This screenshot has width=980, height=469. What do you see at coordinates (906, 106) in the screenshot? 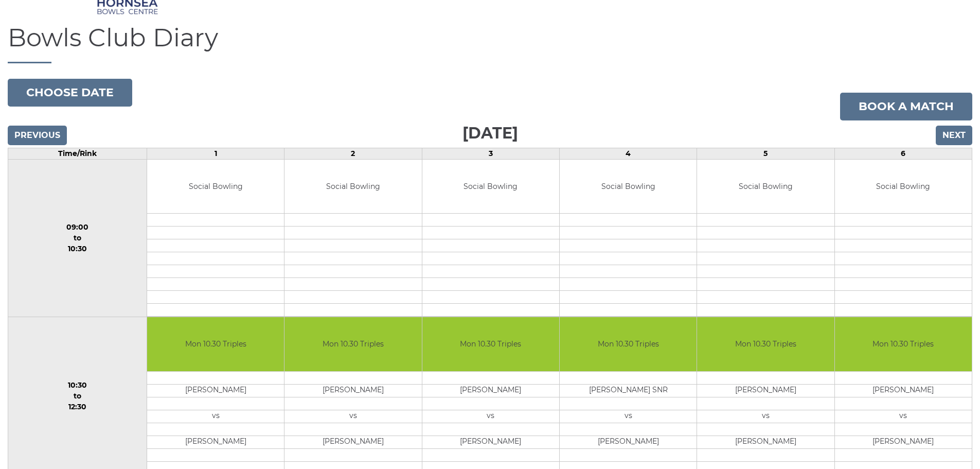
I see `a: Book a match` at bounding box center [906, 106].